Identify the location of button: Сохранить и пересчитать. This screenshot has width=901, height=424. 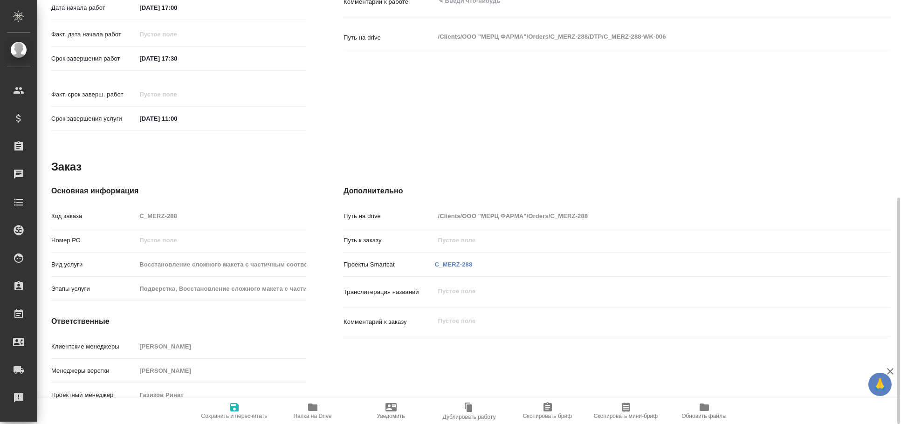
(235, 411).